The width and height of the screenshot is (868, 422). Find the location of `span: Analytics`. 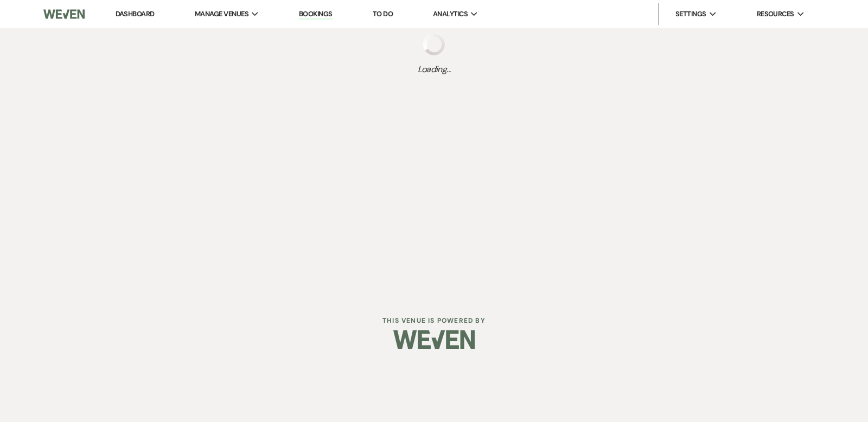

span: Analytics is located at coordinates (450, 14).